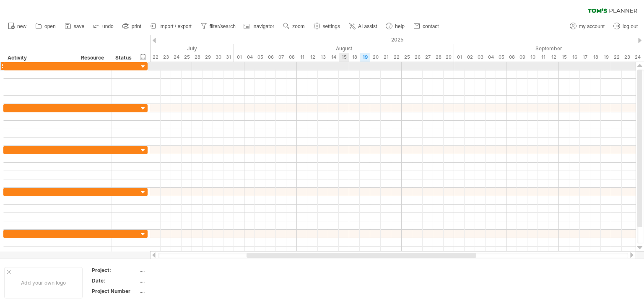 This screenshot has width=644, height=306. Describe the element at coordinates (595, 57) in the screenshot. I see `div: Thursday, 18 September 2025` at that location.